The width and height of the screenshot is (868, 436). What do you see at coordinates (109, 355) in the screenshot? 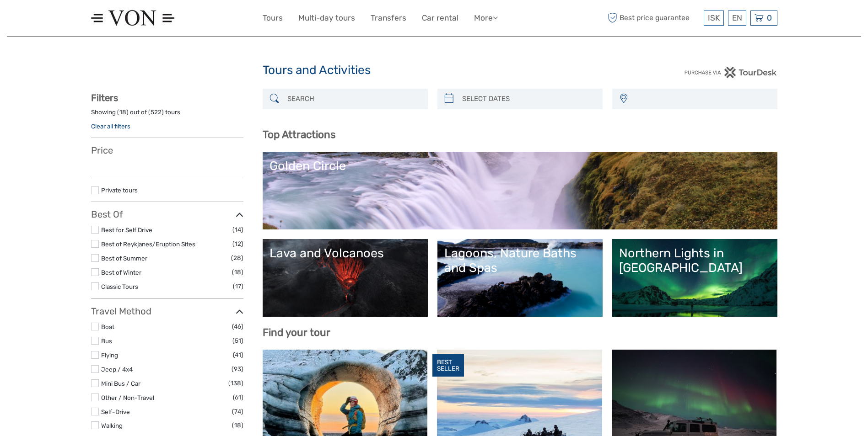
I see `a: Flying` at bounding box center [109, 355].